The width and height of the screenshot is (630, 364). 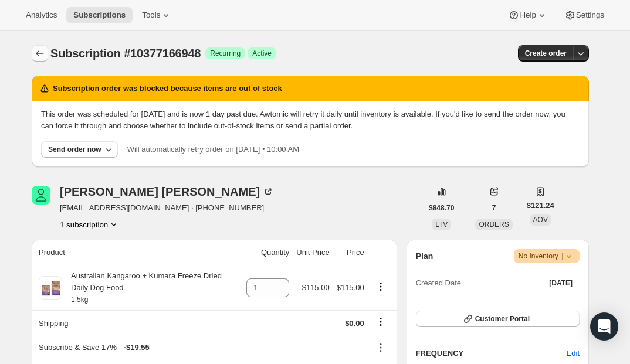 What do you see at coordinates (424, 256) in the screenshot?
I see `h2: Plan` at bounding box center [424, 256].